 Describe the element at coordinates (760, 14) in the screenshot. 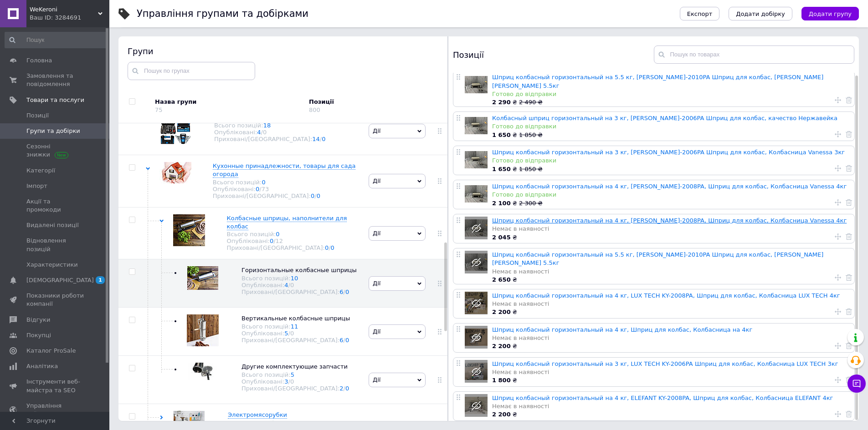

I see `span: Додати добірку` at that location.